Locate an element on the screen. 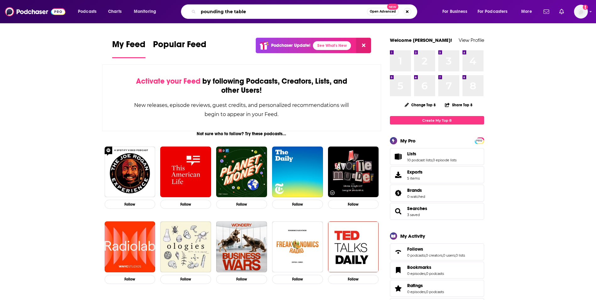  div: My Activity is located at coordinates (413, 236).